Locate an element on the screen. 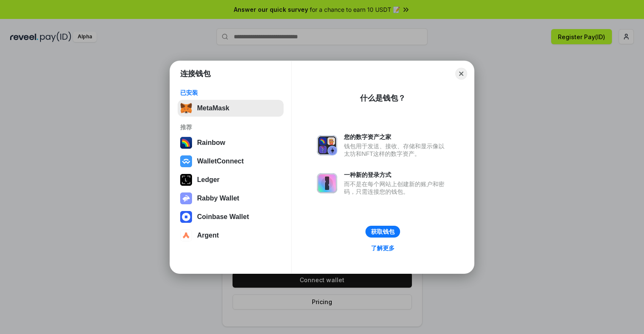  img: svg+xml,%3Csvg%20xmlns%3D%22http%3A%2F%2Fwww.w3.org%2F2000%2Fsvg%22%20width%3D%2228%22%20height%3... is located at coordinates (186, 180).